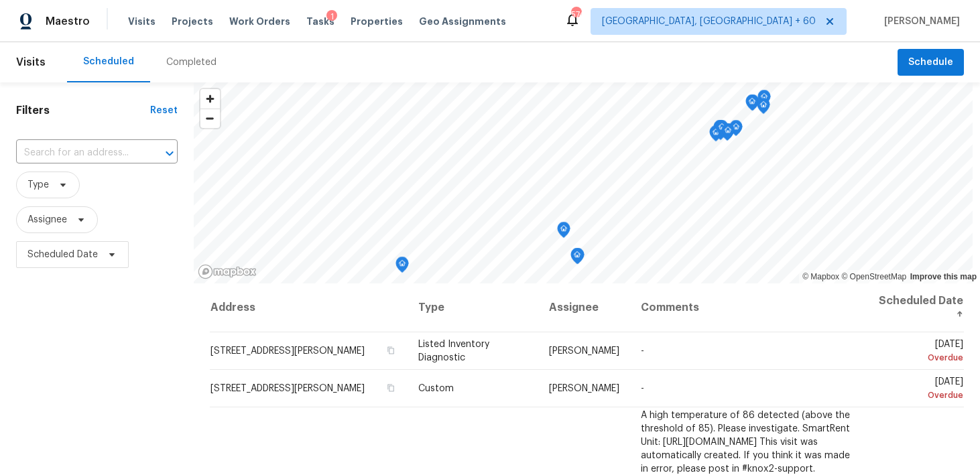 The image size is (980, 475). What do you see at coordinates (874, 277) in the screenshot?
I see `a: OpenStreetMap` at bounding box center [874, 277].